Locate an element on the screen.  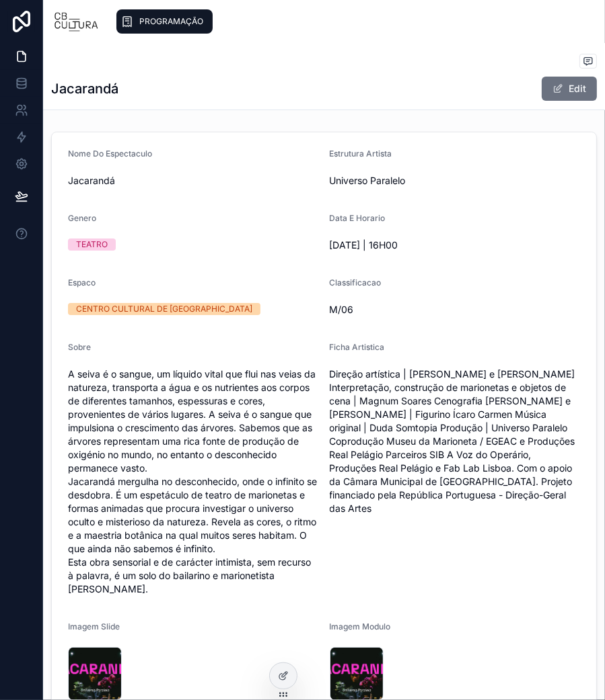
span: Nome Do Espectaculo is located at coordinates (109, 154).